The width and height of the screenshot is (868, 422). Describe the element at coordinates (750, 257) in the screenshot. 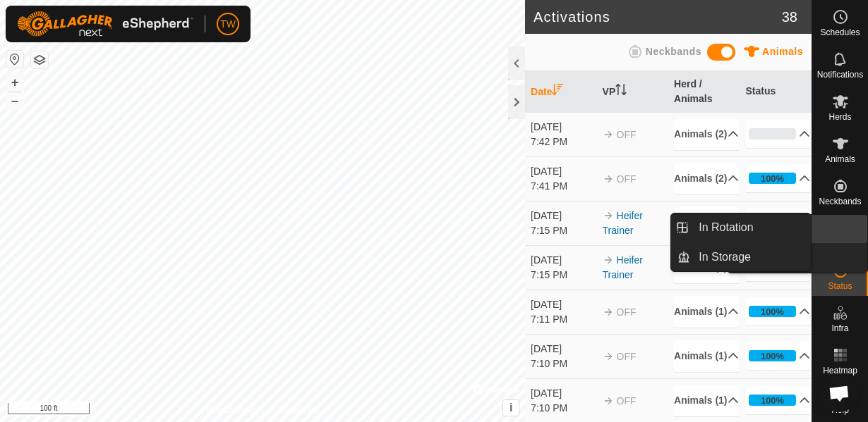

I see `a: In Storage` at that location.